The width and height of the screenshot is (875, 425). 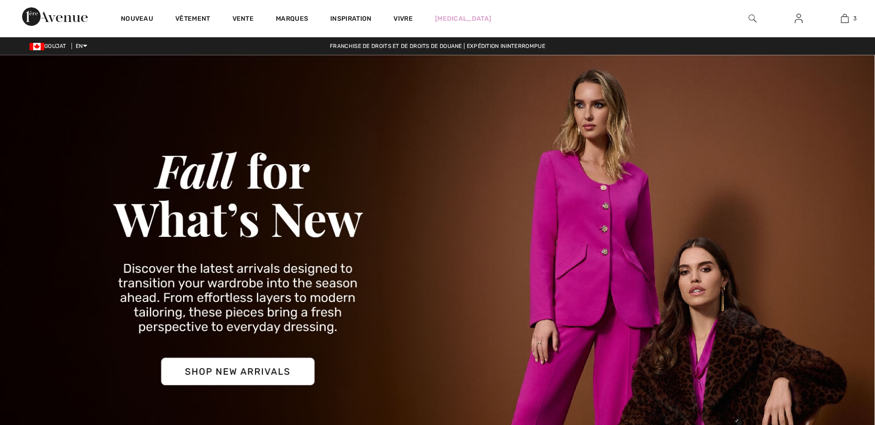 I want to click on span: GOUJAT, so click(x=50, y=46).